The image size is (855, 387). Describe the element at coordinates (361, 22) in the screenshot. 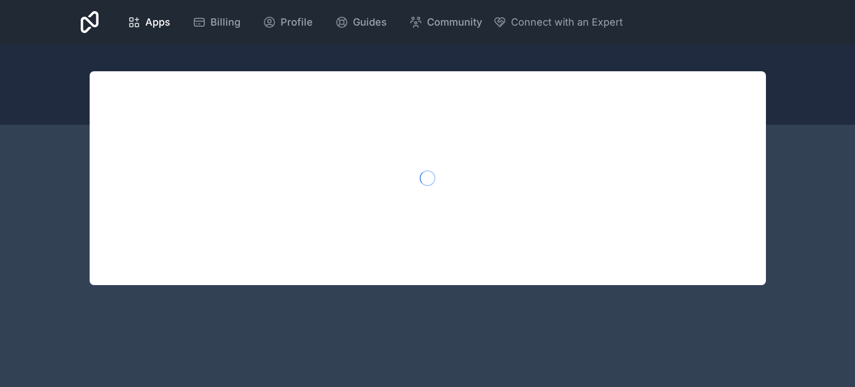

I see `a: Guides` at that location.